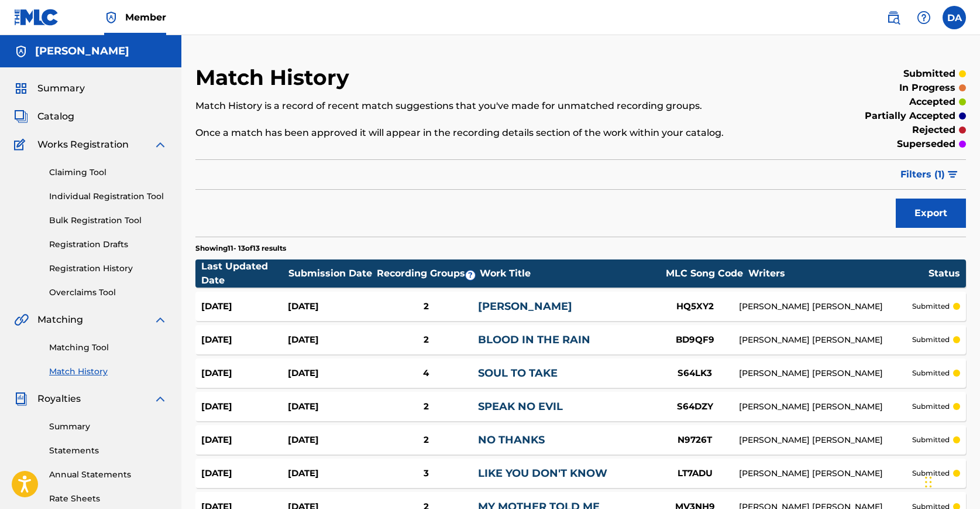 The width and height of the screenshot is (980, 509). I want to click on p: accepted, so click(932, 102).